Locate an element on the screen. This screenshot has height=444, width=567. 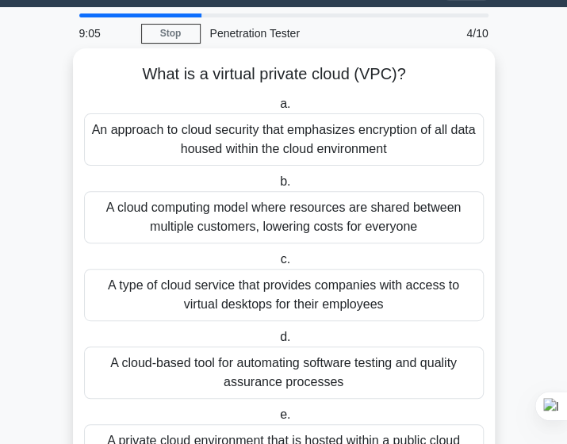
span: e. is located at coordinates (285, 414).